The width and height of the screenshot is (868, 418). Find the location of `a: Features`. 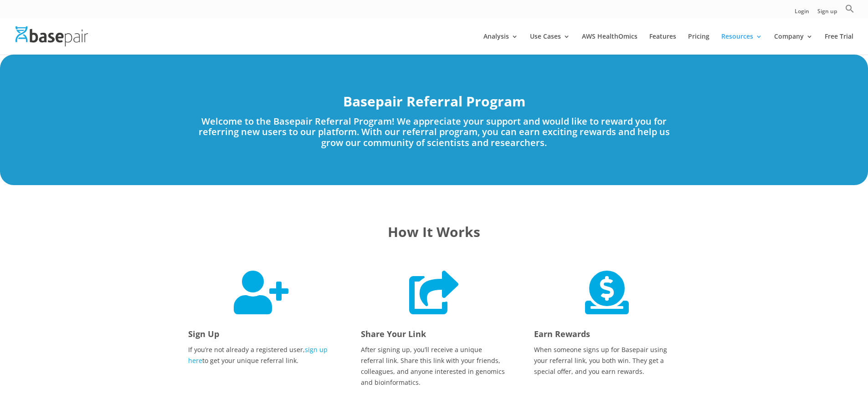

a: Features is located at coordinates (662, 43).